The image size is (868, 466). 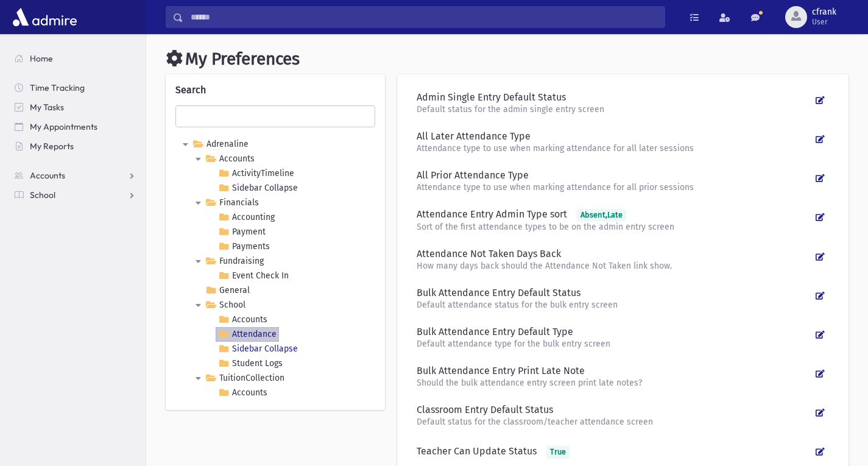 What do you see at coordinates (614, 451) in the screenshot?
I see `div: Teacher Can Update Status` at bounding box center [614, 451].